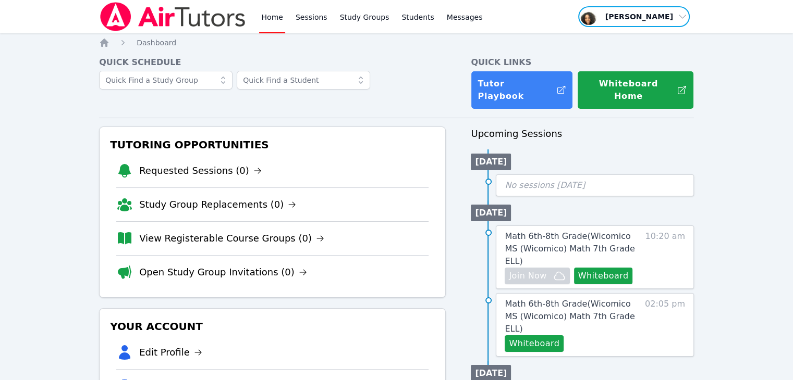 Image resolution: width=793 pixels, height=380 pixels. What do you see at coordinates (272, 145) in the screenshot?
I see `h3: Tutoring Opportunities` at bounding box center [272, 145].